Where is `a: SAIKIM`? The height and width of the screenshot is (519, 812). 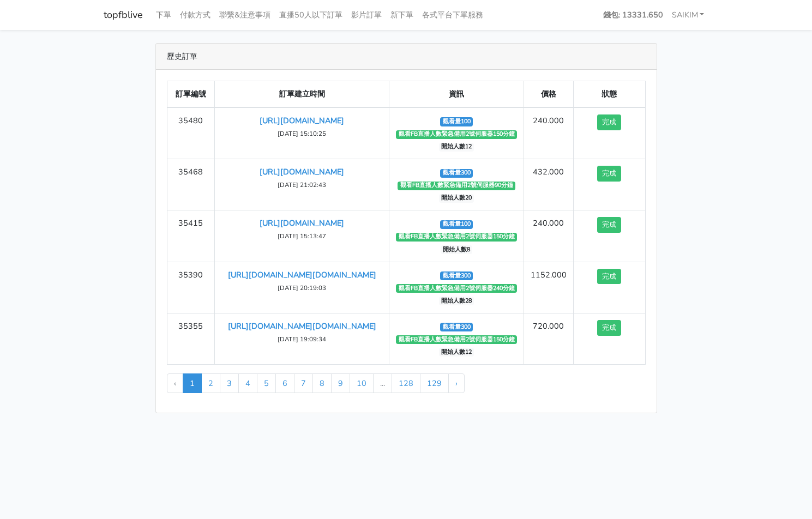
a: SAIKIM is located at coordinates (688, 15).